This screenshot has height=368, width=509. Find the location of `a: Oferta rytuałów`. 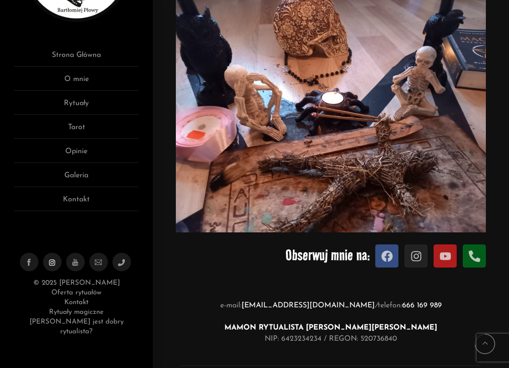

a: Oferta rytuałów is located at coordinates (76, 292).